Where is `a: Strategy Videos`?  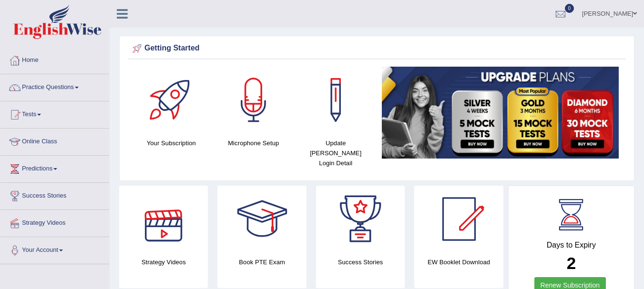
a: Strategy Videos is located at coordinates (55, 222).